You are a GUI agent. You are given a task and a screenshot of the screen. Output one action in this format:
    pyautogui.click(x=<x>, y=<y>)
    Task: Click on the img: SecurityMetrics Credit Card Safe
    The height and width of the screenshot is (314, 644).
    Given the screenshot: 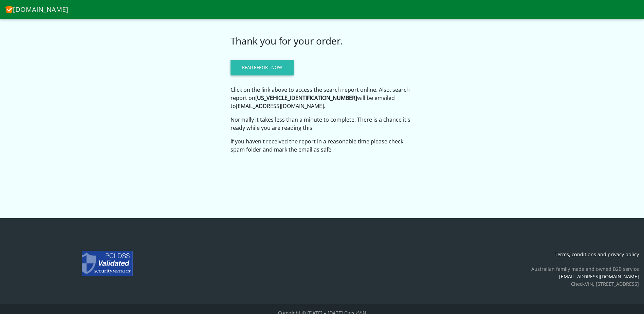 What is the action you would take?
    pyautogui.click(x=107, y=263)
    